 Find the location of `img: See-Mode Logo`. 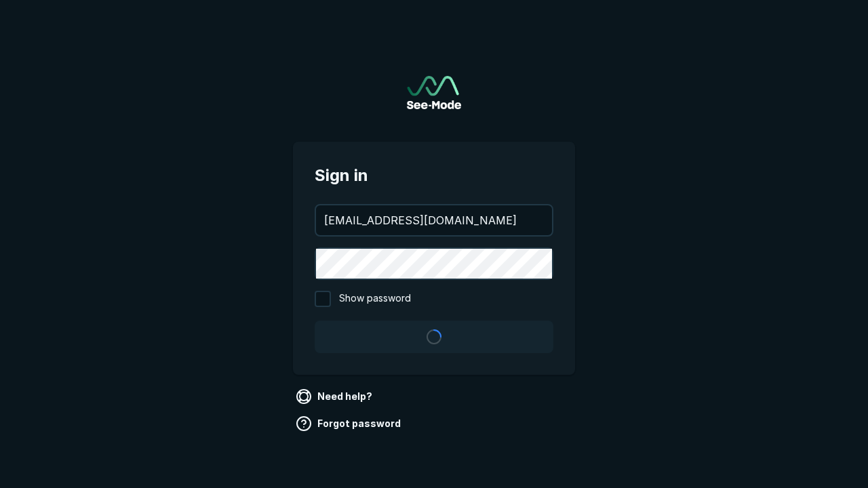

img: See-Mode Logo is located at coordinates (434, 92).